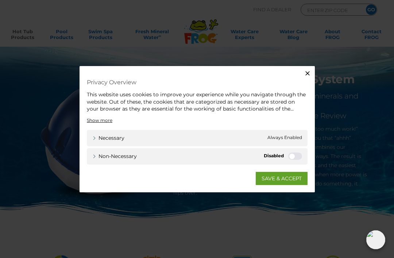  Describe the element at coordinates (376, 240) in the screenshot. I see `img: openIcon` at that location.